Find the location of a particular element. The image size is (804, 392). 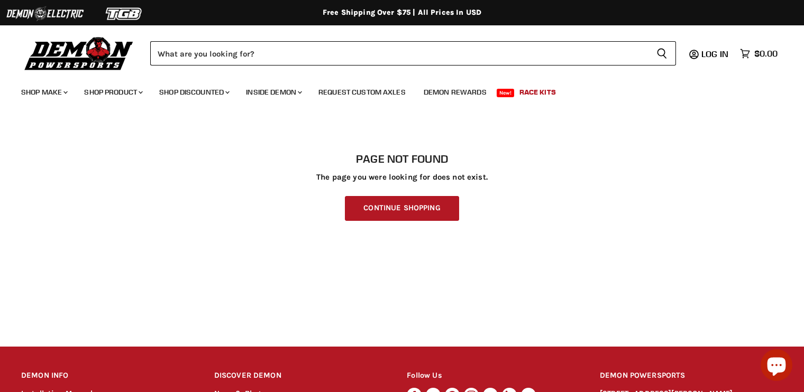

input: Search is located at coordinates (399, 53).